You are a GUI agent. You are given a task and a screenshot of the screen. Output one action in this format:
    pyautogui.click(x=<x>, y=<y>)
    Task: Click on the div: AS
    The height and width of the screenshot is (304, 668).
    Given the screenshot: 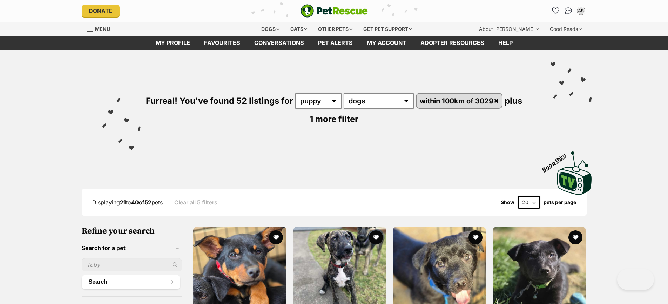 What is the action you would take?
    pyautogui.click(x=581, y=11)
    